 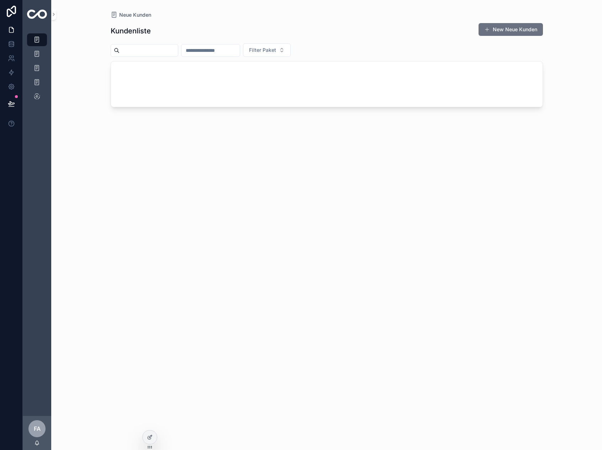 What do you see at coordinates (267, 50) in the screenshot?
I see `button: Select Button` at bounding box center [267, 50].